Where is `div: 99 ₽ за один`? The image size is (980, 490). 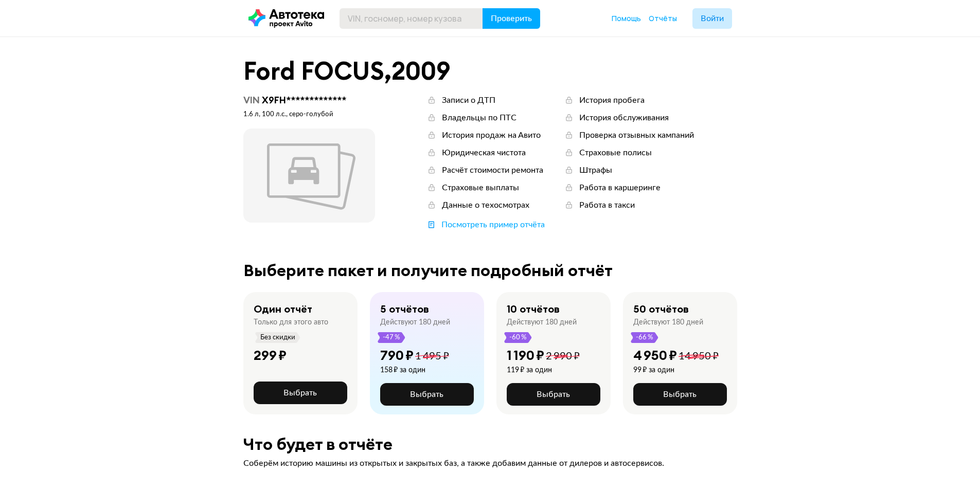 div: 99 ₽ за один is located at coordinates (676, 371).